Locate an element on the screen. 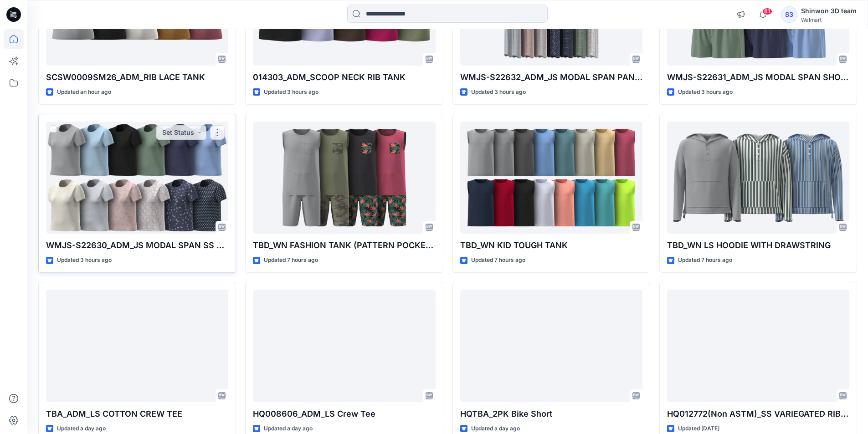 The height and width of the screenshot is (434, 868). a: WMJS-S22630_ADM_JS MODAL SPAN SS TEE is located at coordinates (137, 178).